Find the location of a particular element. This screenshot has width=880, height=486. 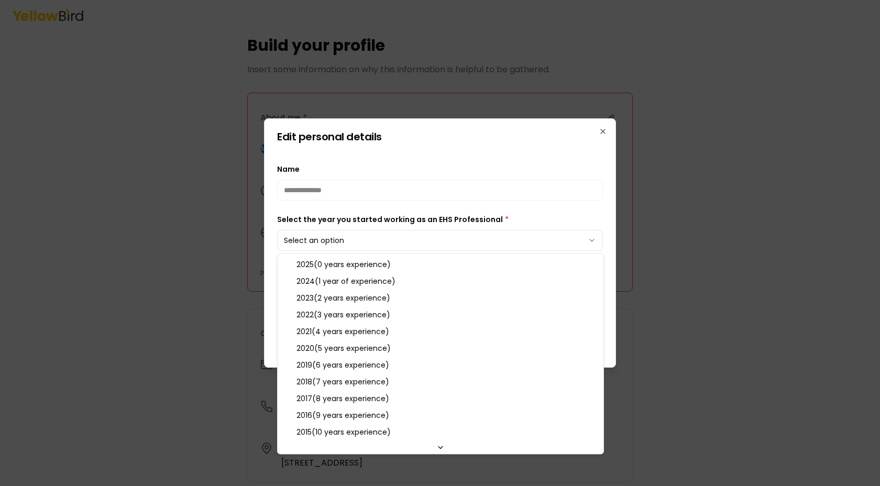

span: 2024 ( 1 year of experience ) is located at coordinates (346, 281).